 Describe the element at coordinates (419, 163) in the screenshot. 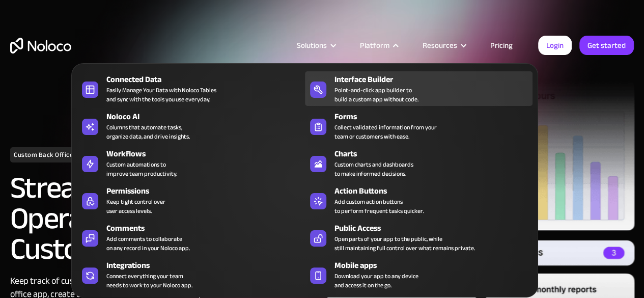

I see `a: ChartsCustom charts and dashboardsto make informed decisions.` at that location.